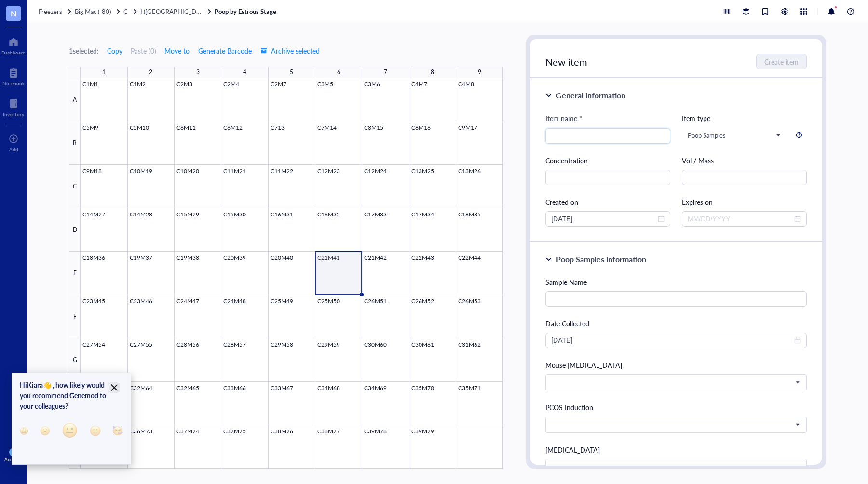 Image resolution: width=868 pixels, height=484 pixels. Describe the element at coordinates (591, 96) in the screenshot. I see `div: General information` at that location.